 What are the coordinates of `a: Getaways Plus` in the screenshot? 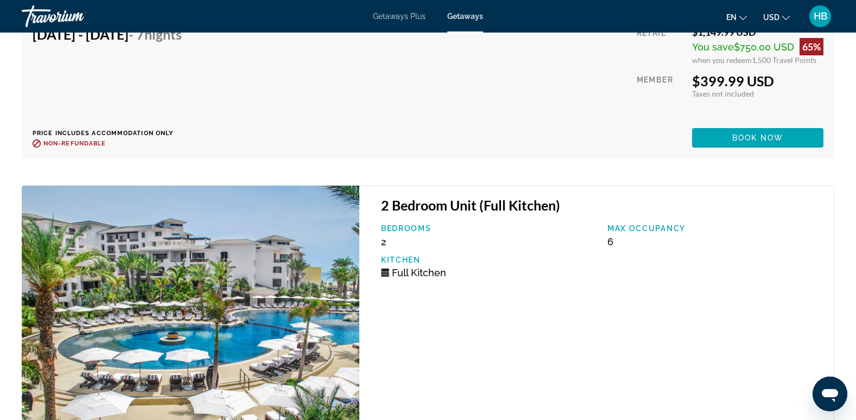 It's located at (399, 16).